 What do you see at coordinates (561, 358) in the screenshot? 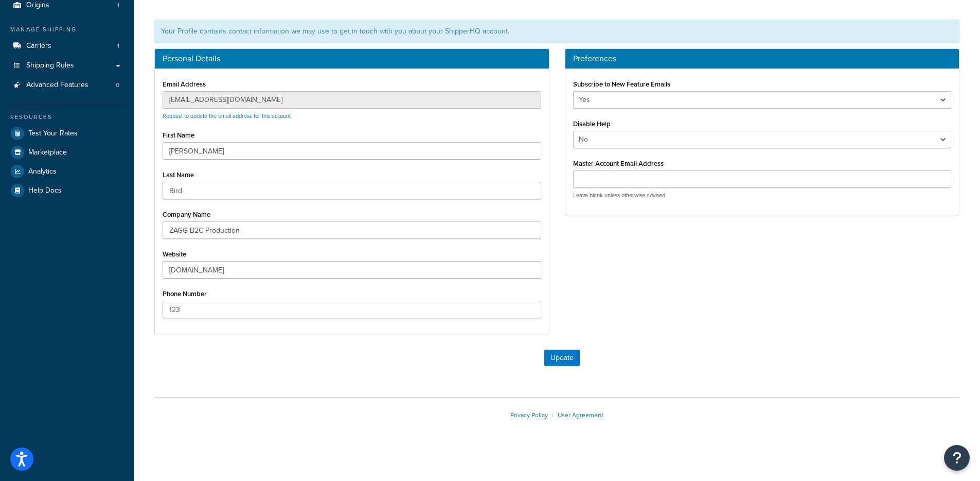
I see `button: Update` at bounding box center [561, 358].